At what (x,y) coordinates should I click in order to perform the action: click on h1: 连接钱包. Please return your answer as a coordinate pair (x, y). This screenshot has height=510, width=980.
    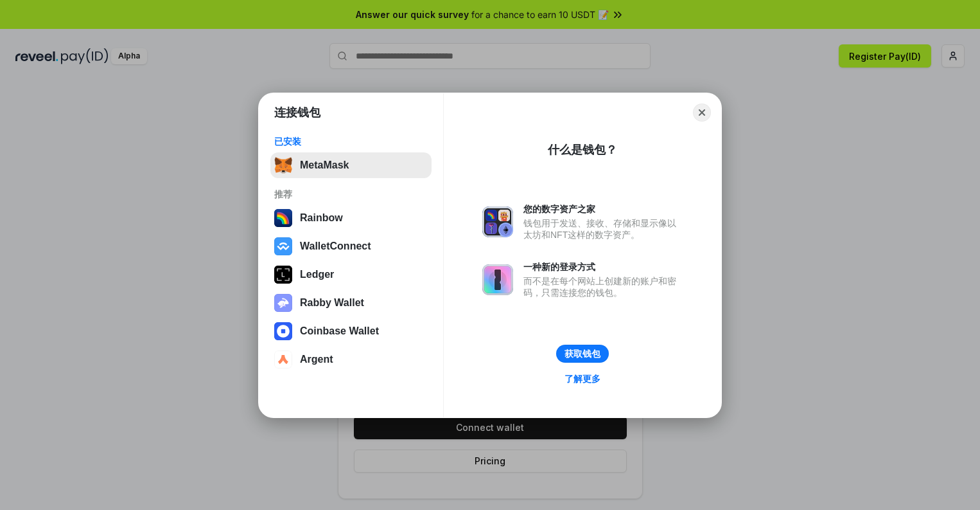
    Looking at the image, I should click on (298, 113).